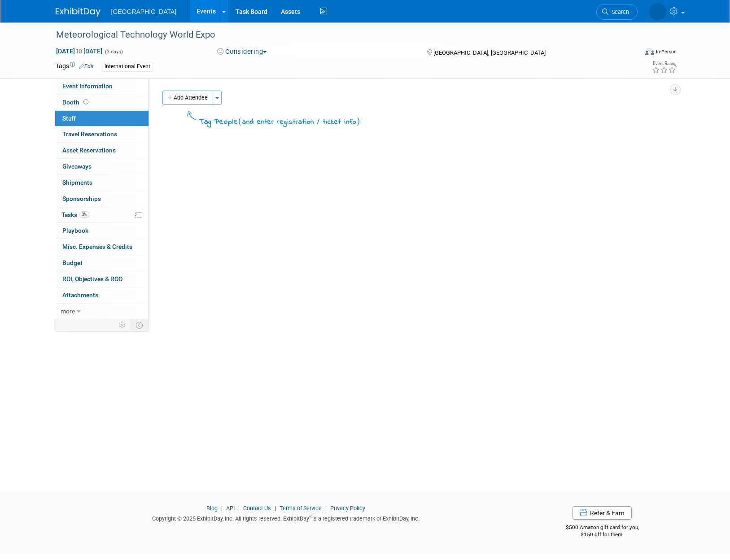 The height and width of the screenshot is (560, 730). I want to click on a: Misc. Expenses & Credits, so click(102, 247).